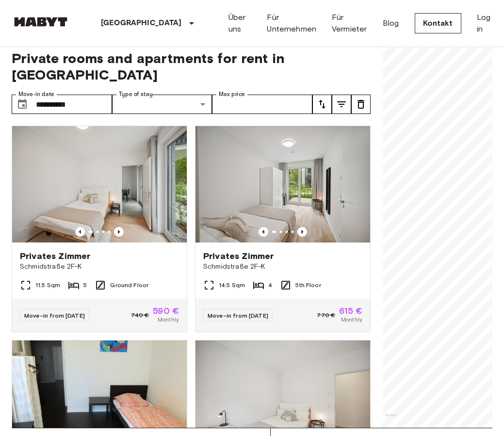 This screenshot has width=504, height=436. What do you see at coordinates (349, 23) in the screenshot?
I see `a: Für Vermieter` at bounding box center [349, 23].